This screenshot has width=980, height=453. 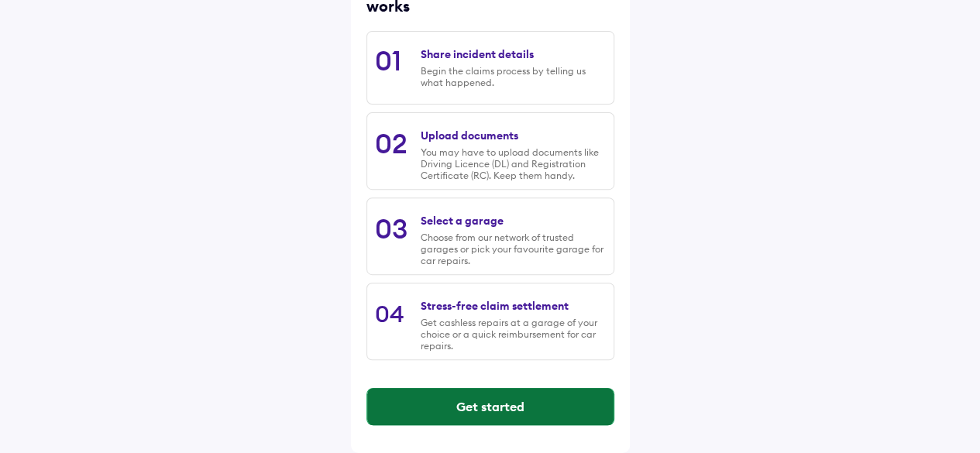 What do you see at coordinates (470, 135) in the screenshot?
I see `div: Upload documents` at bounding box center [470, 135].